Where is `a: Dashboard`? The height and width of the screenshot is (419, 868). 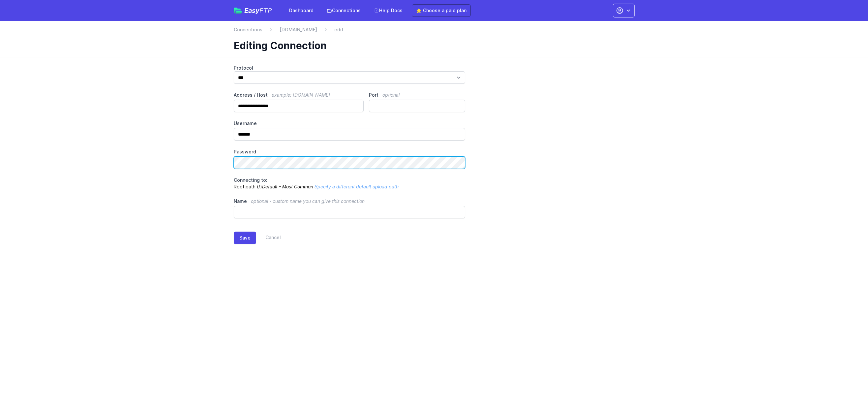 a: Dashboard is located at coordinates (301, 10).